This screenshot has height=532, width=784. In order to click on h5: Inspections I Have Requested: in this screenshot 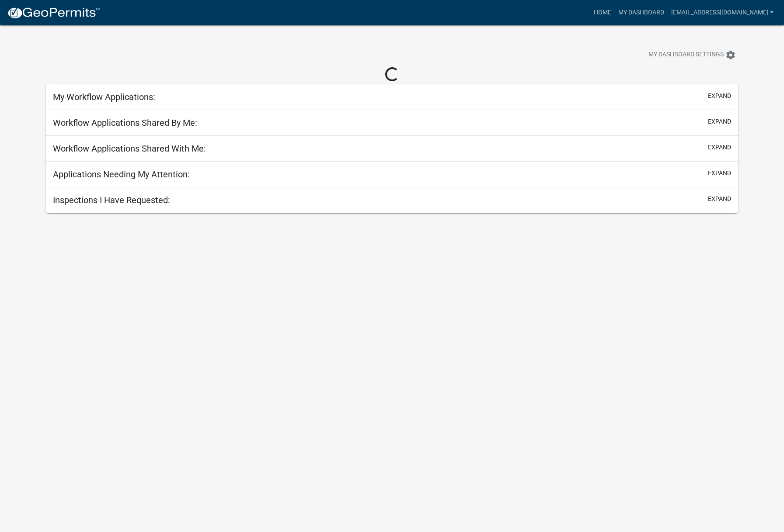, I will do `click(111, 200)`.